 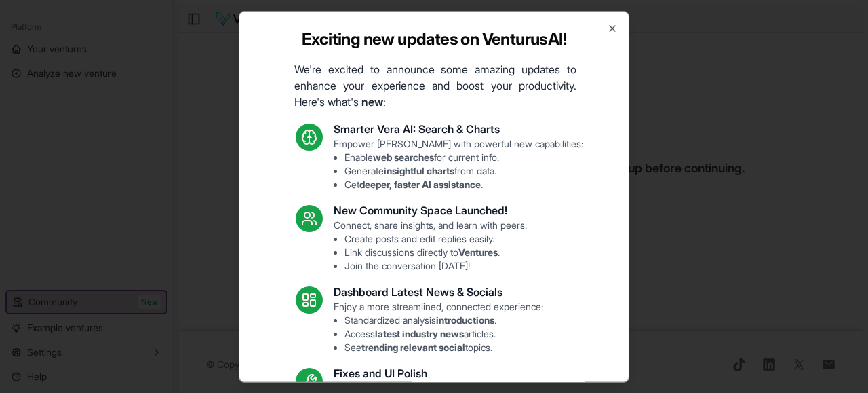 I want to click on li: Get ., so click(x=464, y=184).